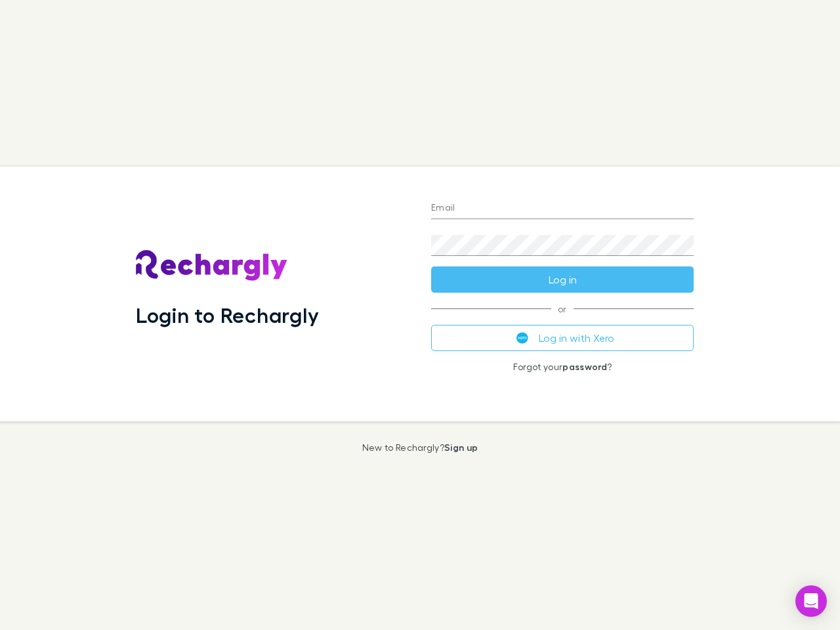 This screenshot has width=840, height=630. What do you see at coordinates (420, 448) in the screenshot?
I see `p: New to Rechargly?` at bounding box center [420, 448].